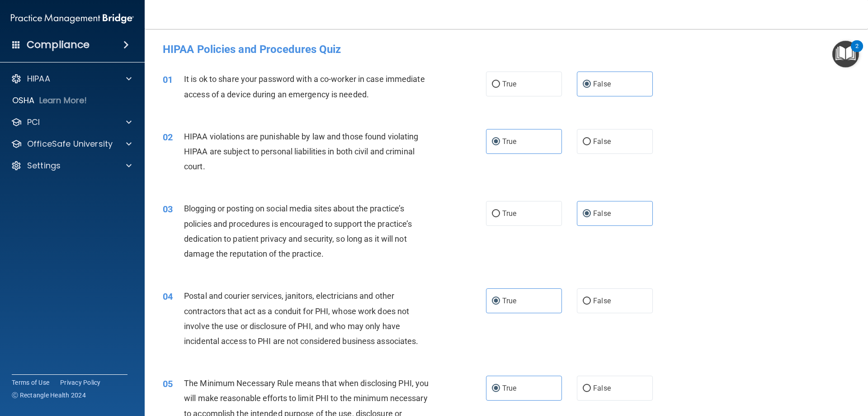 This screenshot has height=416, width=868. I want to click on p: Learn More!, so click(63, 101).